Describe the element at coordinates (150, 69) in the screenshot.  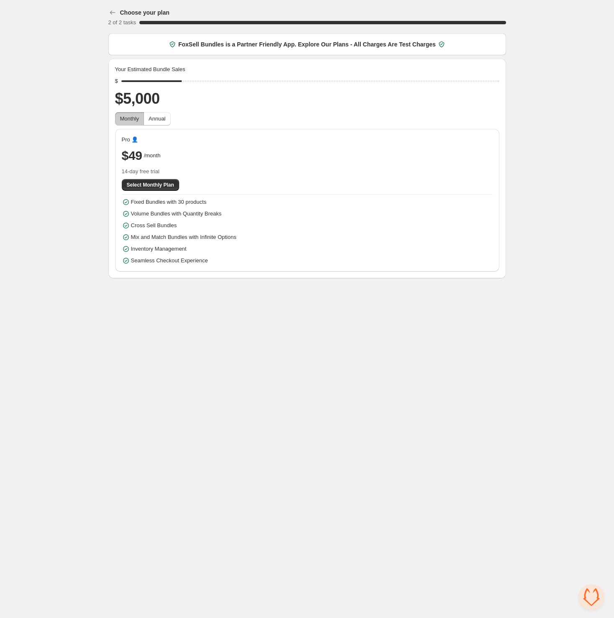
I see `span: Your Estimated Bundle Sales` at that location.